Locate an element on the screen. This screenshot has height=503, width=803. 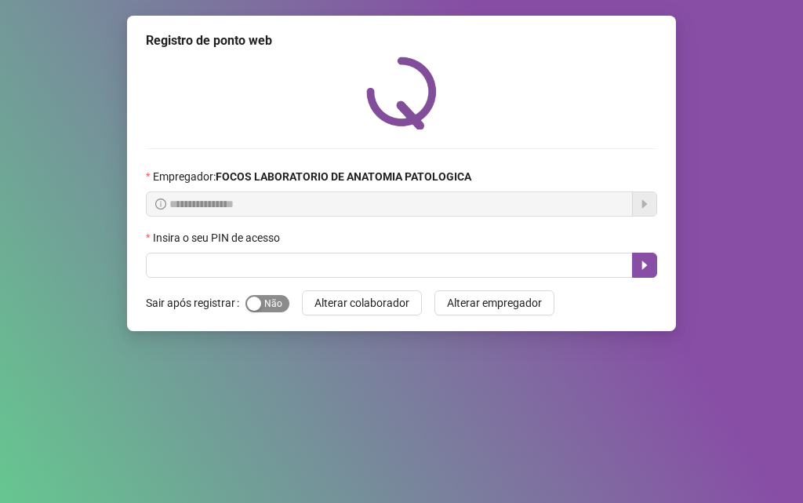
button: Alterar colaborador is located at coordinates (362, 303).